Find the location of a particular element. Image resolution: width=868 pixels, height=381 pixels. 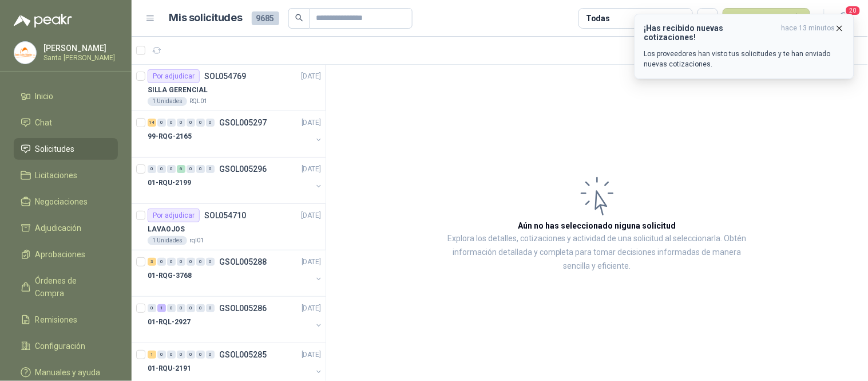

p: 01-RQU-2199 is located at coordinates (169, 183).